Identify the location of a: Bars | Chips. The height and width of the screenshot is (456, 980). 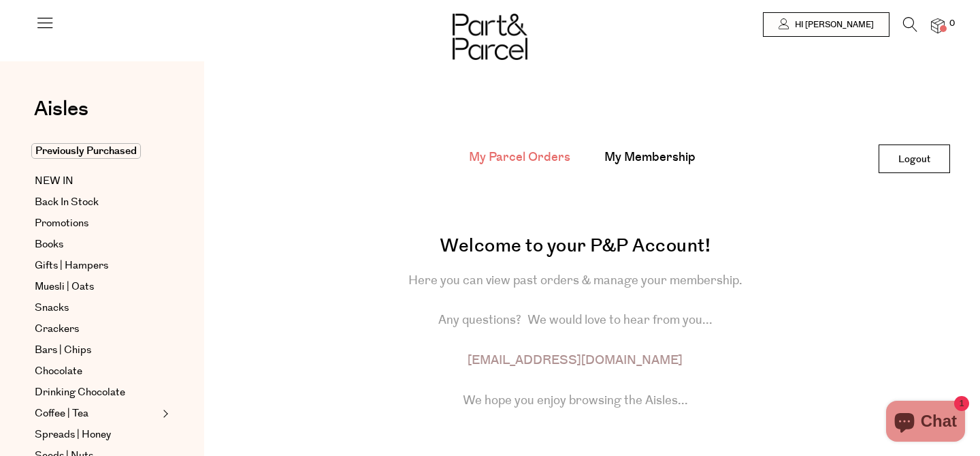
(97, 350).